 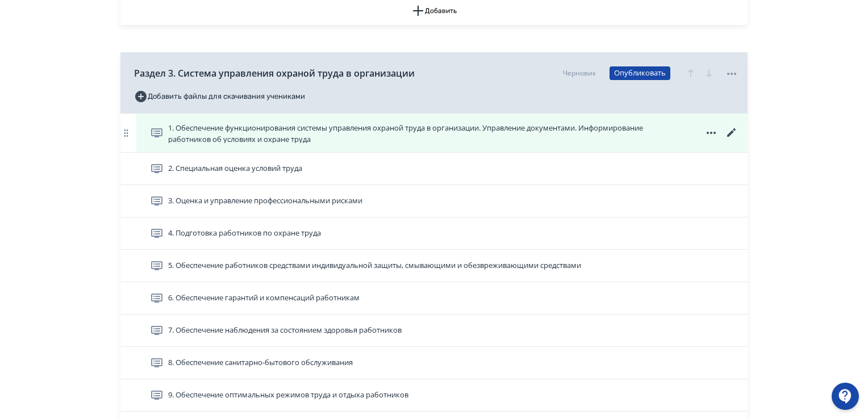 I want to click on span: 8. Обеспечение санитарно-бытового обслуживания, so click(x=260, y=363).